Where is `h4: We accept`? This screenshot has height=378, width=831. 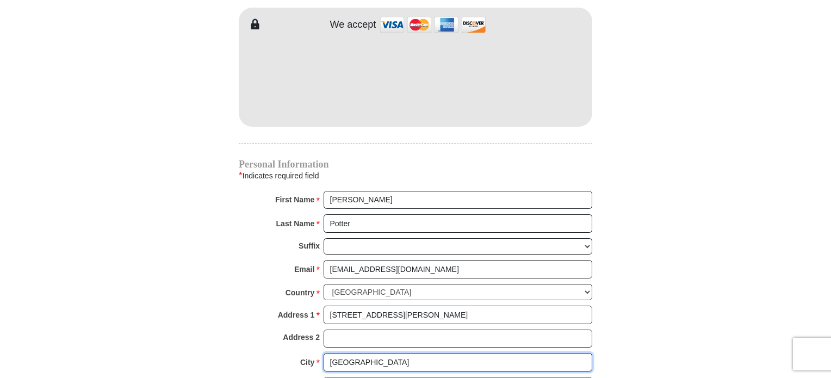
h4: We accept is located at coordinates (353, 25).